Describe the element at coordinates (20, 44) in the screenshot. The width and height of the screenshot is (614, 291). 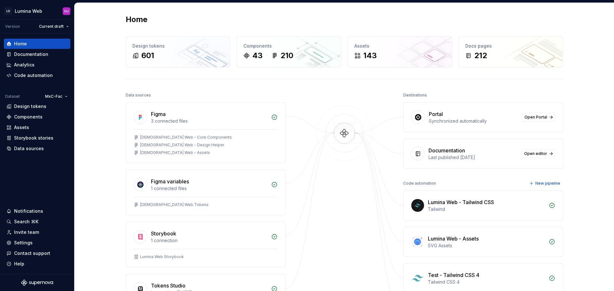
I see `div: Home` at that location.